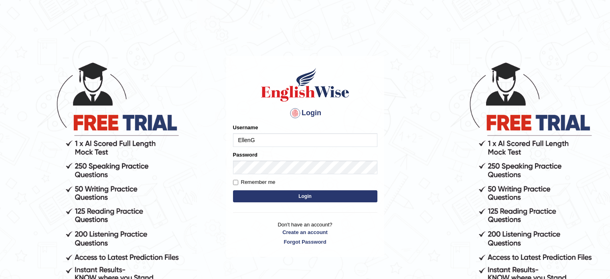 This screenshot has width=610, height=279. Describe the element at coordinates (305, 113) in the screenshot. I see `h4: Login` at that location.